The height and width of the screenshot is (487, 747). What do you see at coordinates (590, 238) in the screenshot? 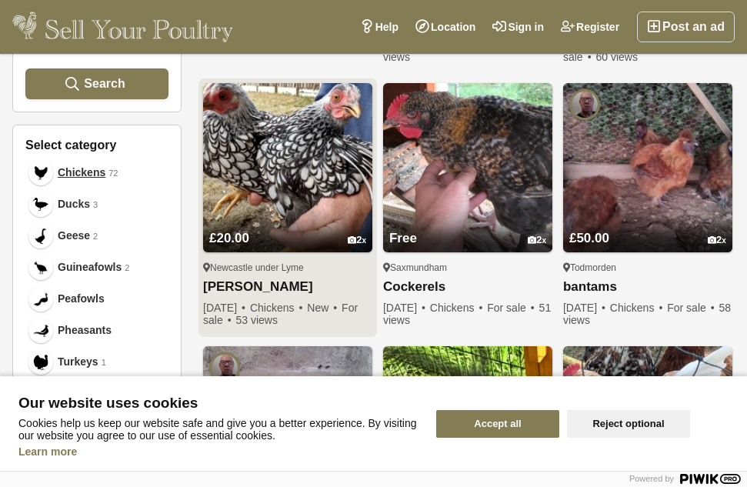
I see `span: £50.00` at bounding box center [590, 238].